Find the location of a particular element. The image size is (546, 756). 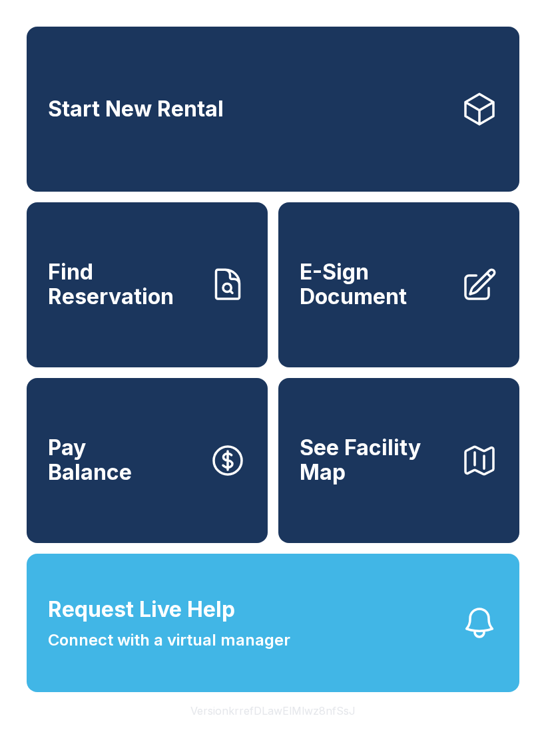

button: PayBalance is located at coordinates (147, 460).